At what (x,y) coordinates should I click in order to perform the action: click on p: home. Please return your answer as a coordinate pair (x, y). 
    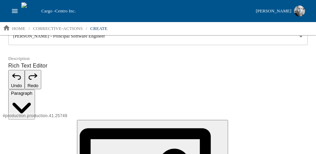
    Looking at the image, I should click on (19, 29).